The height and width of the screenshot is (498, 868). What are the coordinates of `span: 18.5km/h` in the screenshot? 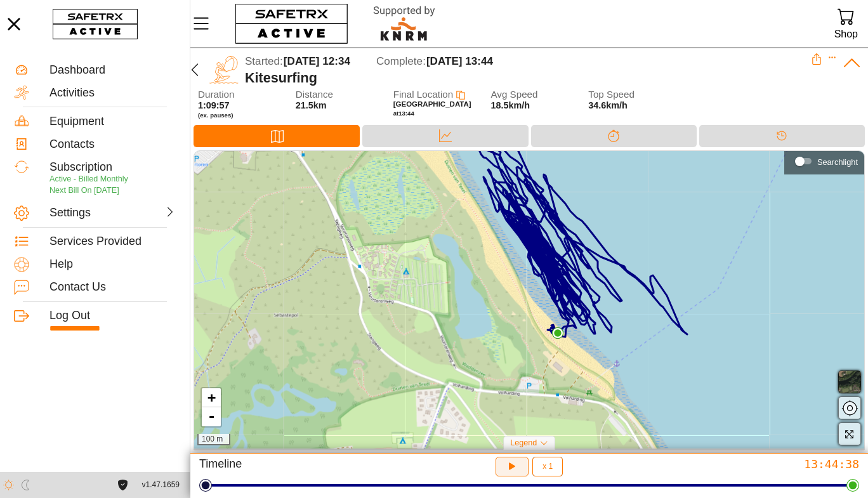 It's located at (510, 106).